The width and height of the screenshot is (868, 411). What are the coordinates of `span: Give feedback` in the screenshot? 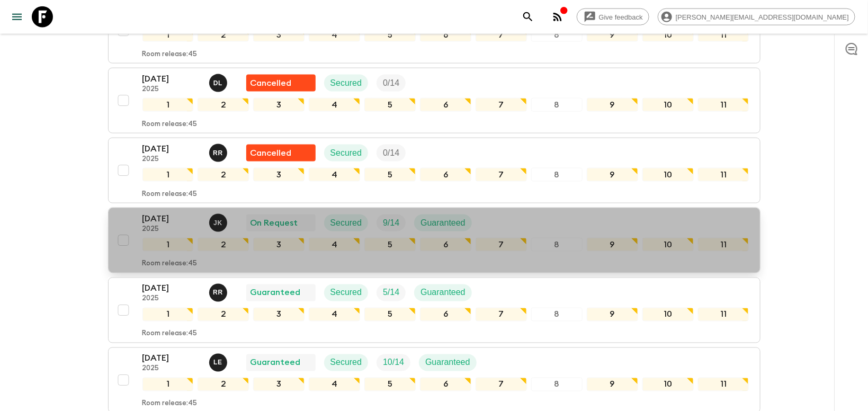 It's located at (620, 17).